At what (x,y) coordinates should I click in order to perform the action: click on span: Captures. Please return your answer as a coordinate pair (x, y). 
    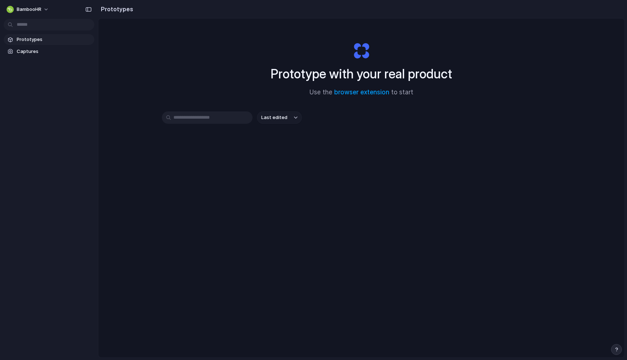
    Looking at the image, I should click on (54, 52).